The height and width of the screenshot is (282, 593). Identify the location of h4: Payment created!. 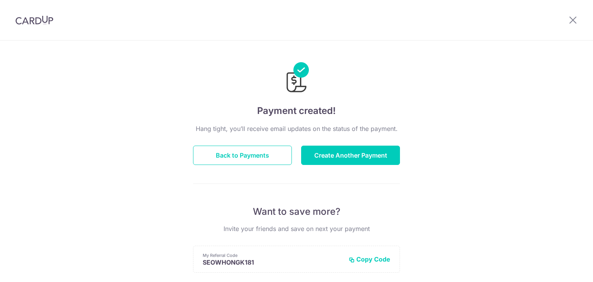
(297, 111).